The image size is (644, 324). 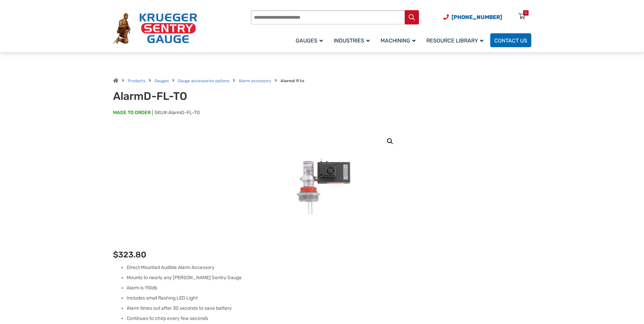 I want to click on a: Machining, so click(x=400, y=40).